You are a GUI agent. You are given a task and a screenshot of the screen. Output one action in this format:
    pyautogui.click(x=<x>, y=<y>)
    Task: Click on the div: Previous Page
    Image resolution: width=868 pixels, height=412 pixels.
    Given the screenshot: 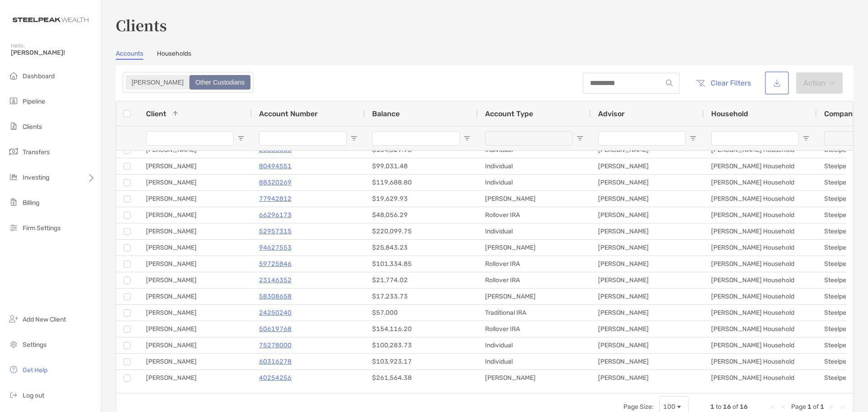 What is the action you would take?
    pyautogui.click(x=784, y=407)
    